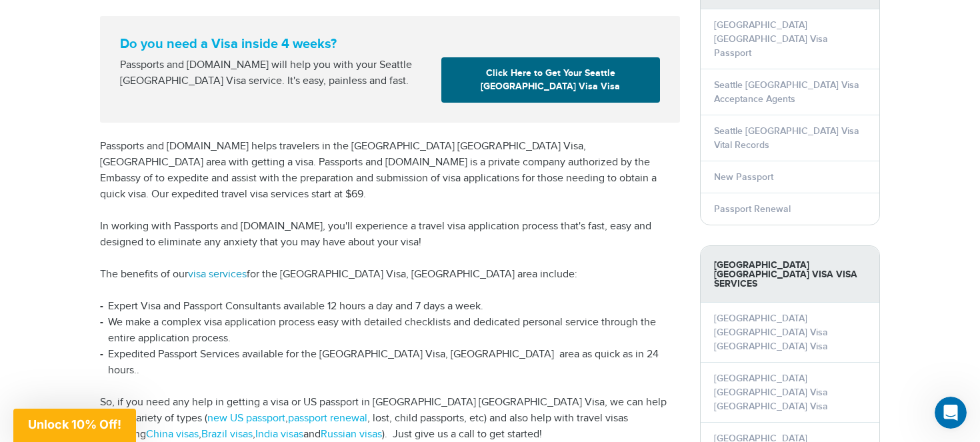  What do you see at coordinates (390, 306) in the screenshot?
I see `li: Expert Visa and Passport Consultants available 12 hours a day and 7 days a week.` at bounding box center [390, 306].